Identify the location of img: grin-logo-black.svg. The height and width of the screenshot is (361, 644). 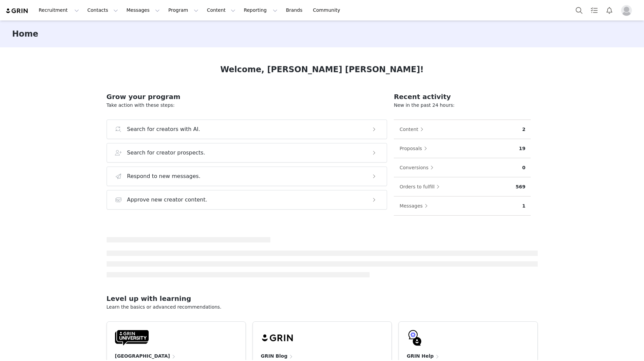
(277, 338).